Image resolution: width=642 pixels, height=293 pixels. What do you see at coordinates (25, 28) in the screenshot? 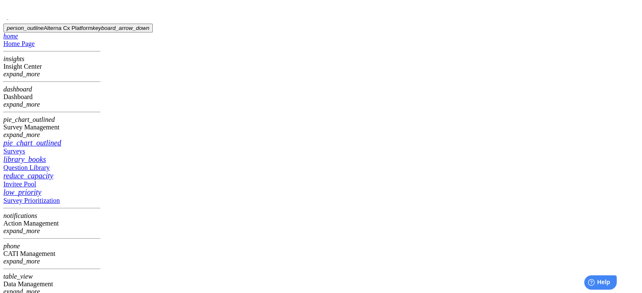
I see `i: person_outline` at bounding box center [25, 28].